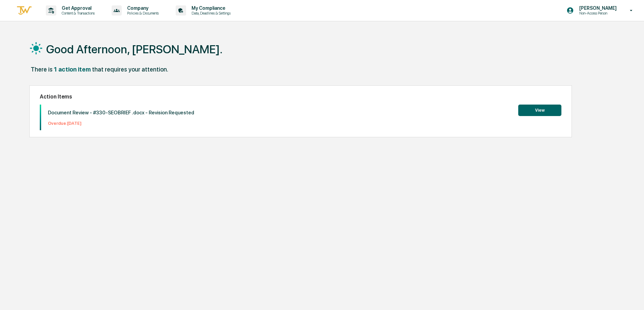 The width and height of the screenshot is (644, 310). What do you see at coordinates (210, 8) in the screenshot?
I see `p: My Compliance` at bounding box center [210, 8].